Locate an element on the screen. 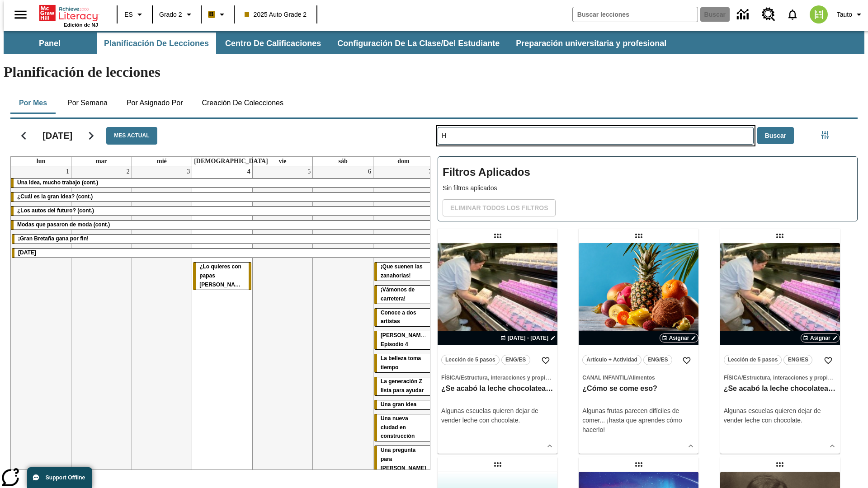  button: Artículo + Actividad is located at coordinates (612, 359).